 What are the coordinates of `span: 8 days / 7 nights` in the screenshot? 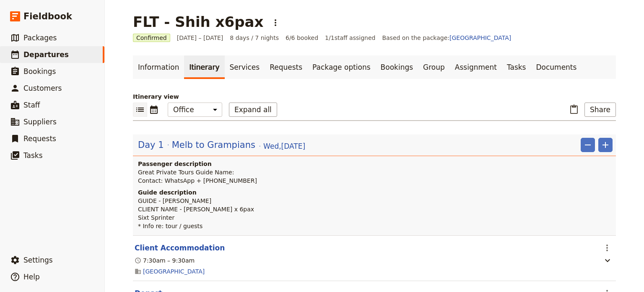 It's located at (254, 38).